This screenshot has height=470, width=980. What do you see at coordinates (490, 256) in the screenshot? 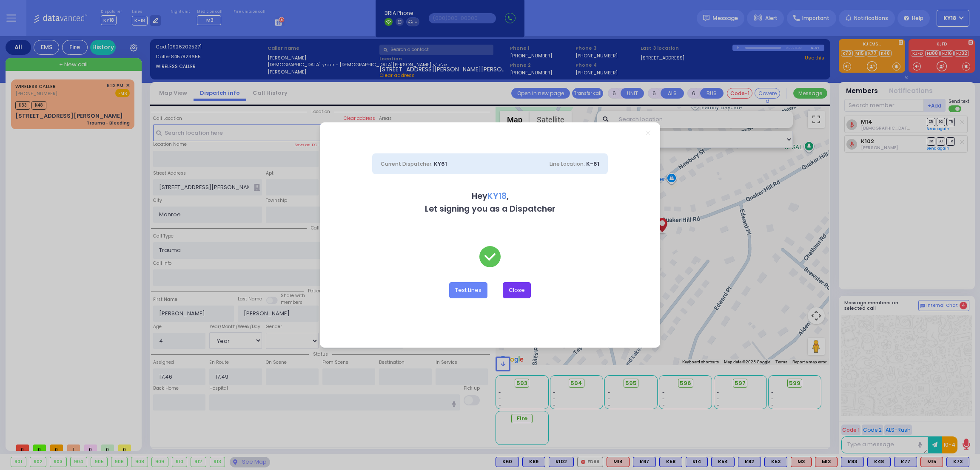
I see `img: check-green.svg` at bounding box center [490, 256].